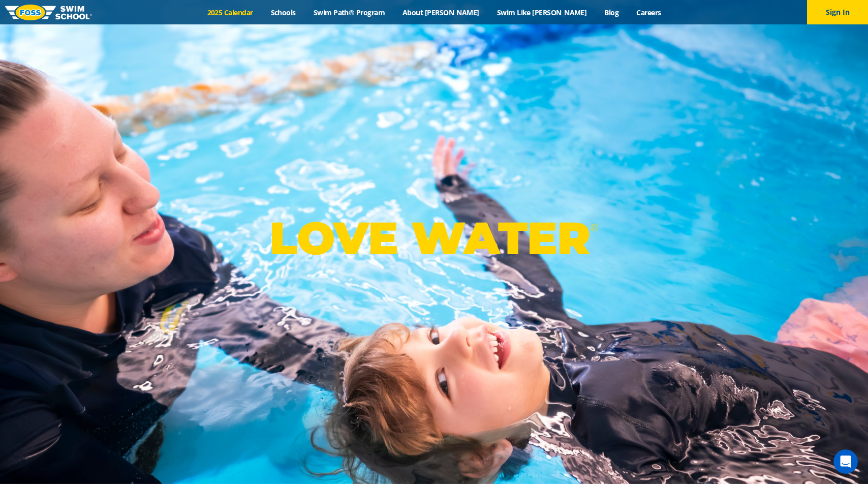 The width and height of the screenshot is (868, 484). I want to click on a: 2025 Calendar, so click(230, 12).